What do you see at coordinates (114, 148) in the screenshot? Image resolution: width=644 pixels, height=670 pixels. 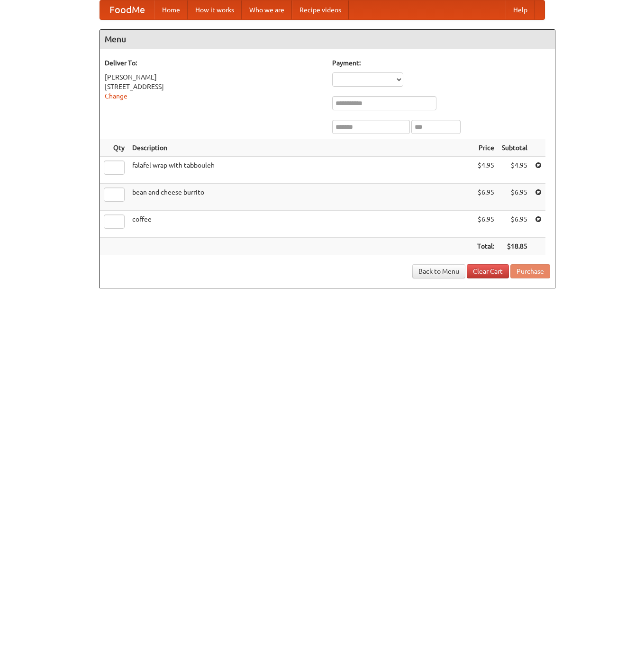 I see `th: Qty` at bounding box center [114, 148].